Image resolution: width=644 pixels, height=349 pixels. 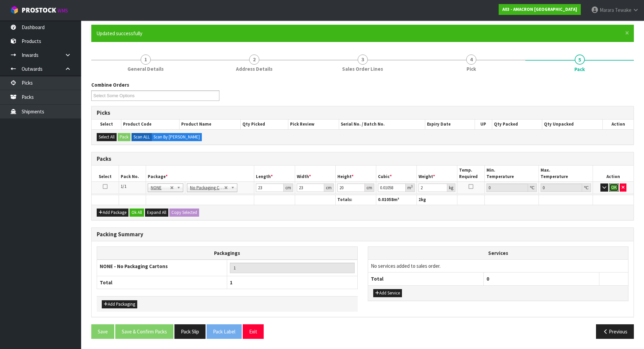 I want to click on span: ProStock, so click(x=39, y=10).